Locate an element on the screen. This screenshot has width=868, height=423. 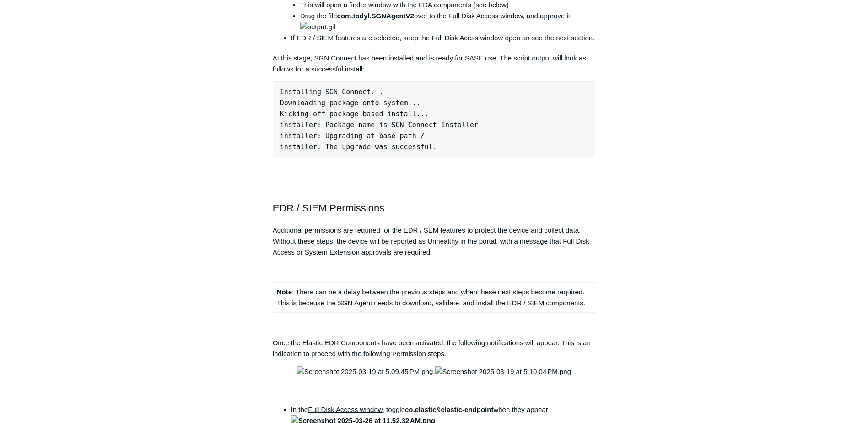
strong: com.todyl.SGNAgentV2 is located at coordinates (375, 16).